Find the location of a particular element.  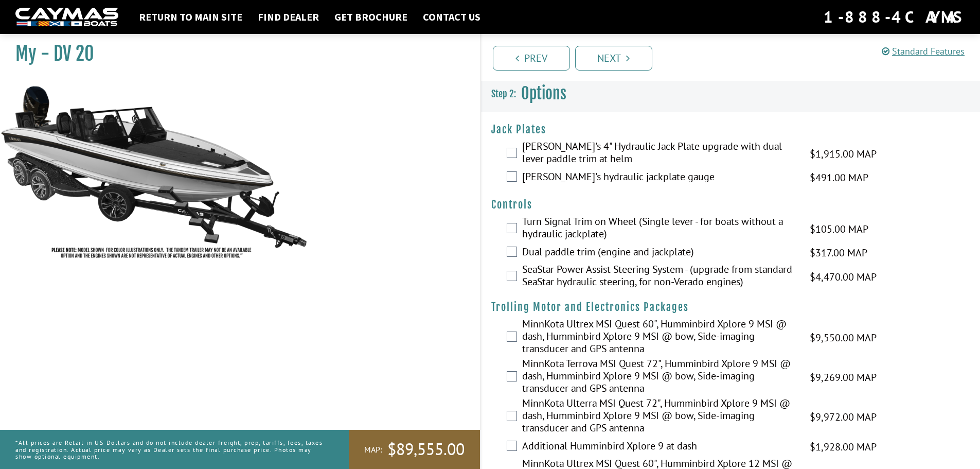

span: MAP: is located at coordinates (373, 449).